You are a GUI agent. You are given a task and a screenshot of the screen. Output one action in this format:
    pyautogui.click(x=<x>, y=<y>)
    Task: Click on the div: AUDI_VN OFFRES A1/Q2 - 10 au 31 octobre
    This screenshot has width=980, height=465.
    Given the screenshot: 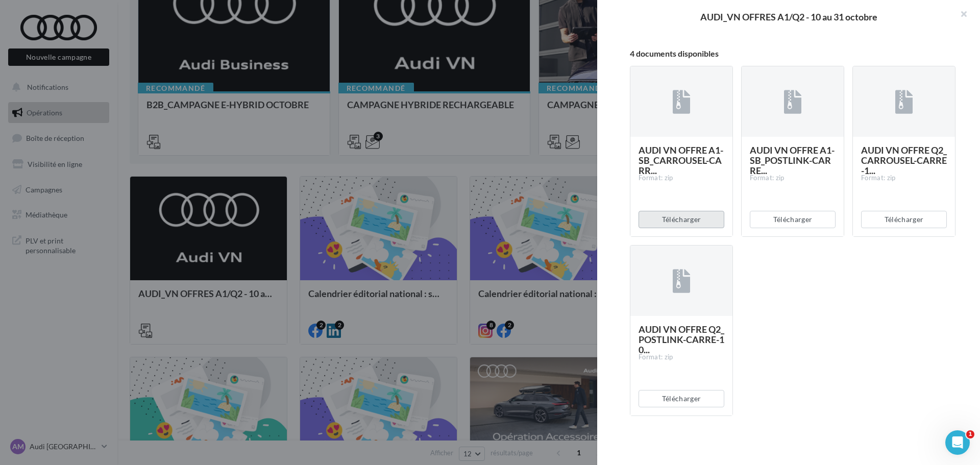 What is the action you would take?
    pyautogui.click(x=789, y=17)
    